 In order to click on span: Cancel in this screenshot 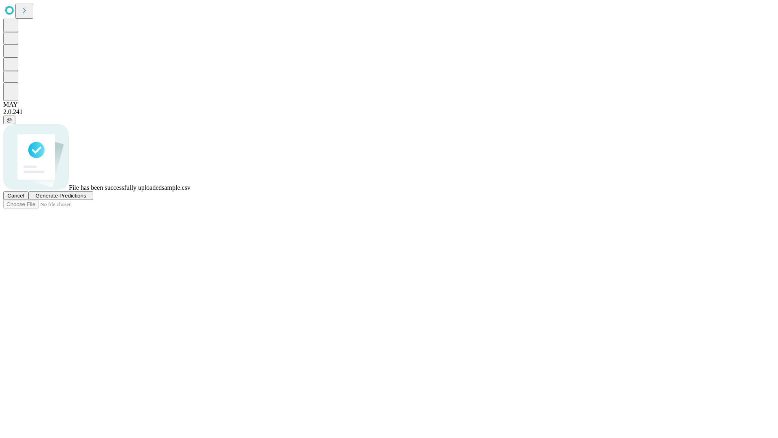, I will do `click(16, 195)`.